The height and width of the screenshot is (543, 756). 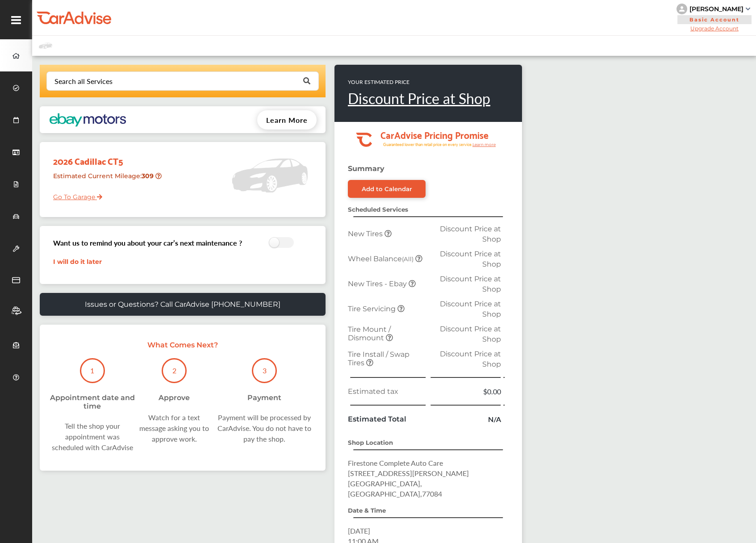 I want to click on span: Tire Install / Swap Tires, so click(x=379, y=358).